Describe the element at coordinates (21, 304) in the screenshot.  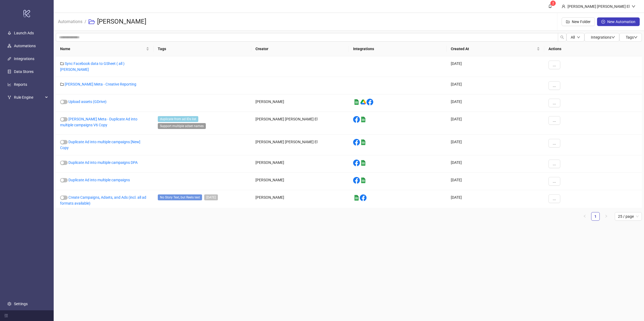
I see `a: Settings` at that location.